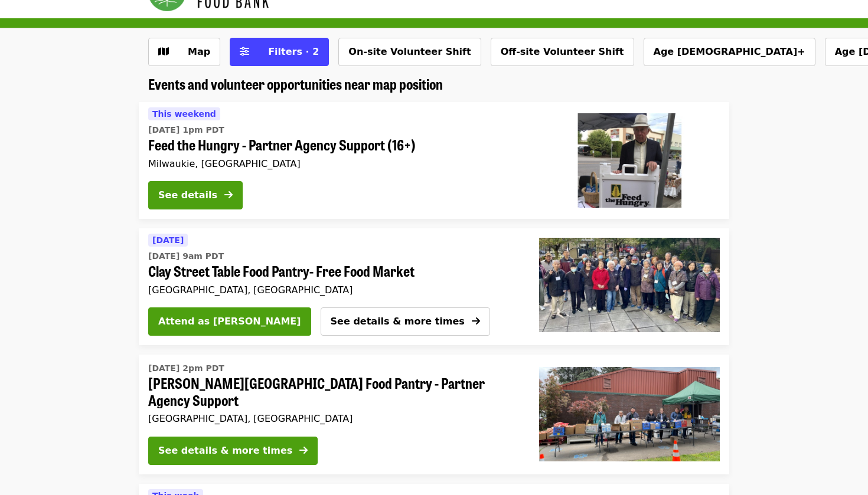  What do you see at coordinates (434, 414) in the screenshot?
I see `a: See details for "Kelly Elementary School Food Pantry - Partner Agency Support"` at bounding box center [434, 414].